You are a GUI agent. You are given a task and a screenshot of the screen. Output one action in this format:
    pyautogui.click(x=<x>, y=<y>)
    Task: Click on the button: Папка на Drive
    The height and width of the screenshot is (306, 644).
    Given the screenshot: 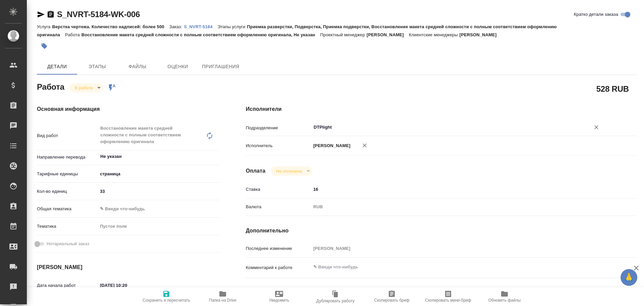 What is the action you would take?
    pyautogui.click(x=222, y=296)
    